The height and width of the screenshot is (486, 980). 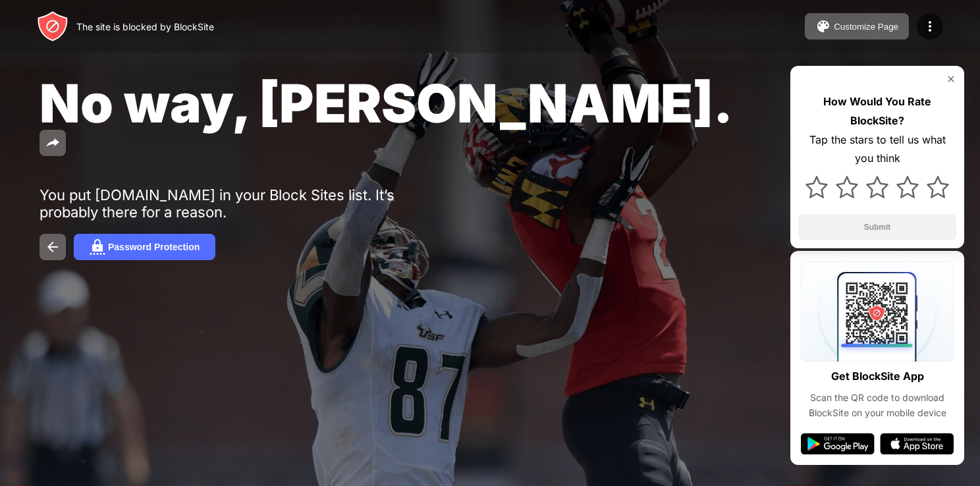 What do you see at coordinates (877, 227) in the screenshot?
I see `button: Submit` at bounding box center [877, 227].